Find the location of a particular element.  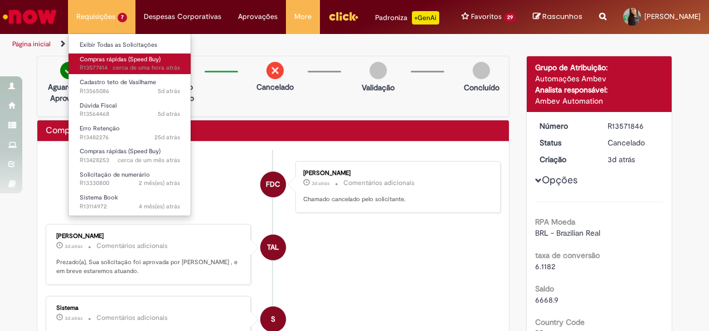

span: Cadastro teto de Vasilhame is located at coordinates (118, 82).